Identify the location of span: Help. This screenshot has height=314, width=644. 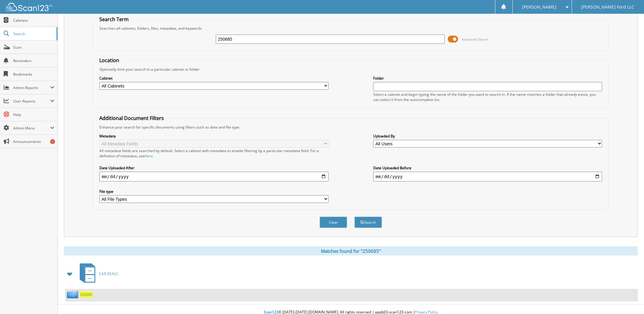
(34, 115).